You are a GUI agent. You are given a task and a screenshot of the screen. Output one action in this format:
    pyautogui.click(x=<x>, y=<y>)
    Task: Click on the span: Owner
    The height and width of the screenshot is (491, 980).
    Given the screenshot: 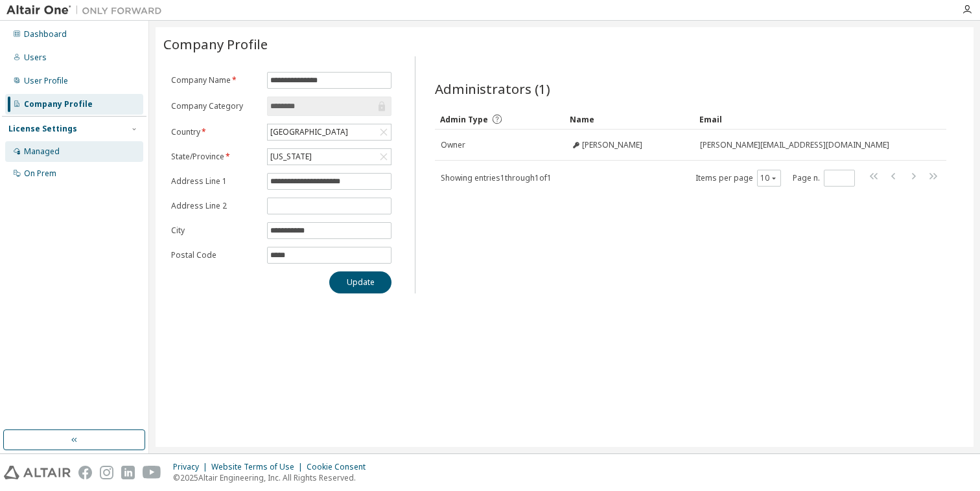 What is the action you would take?
    pyautogui.click(x=453, y=145)
    